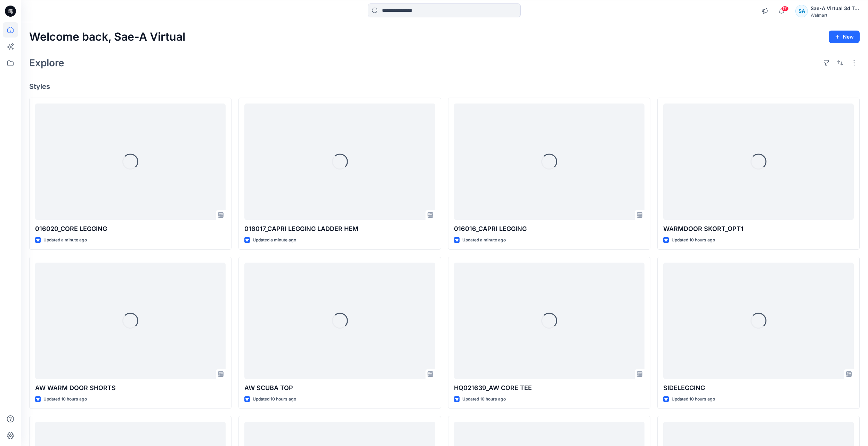 The image size is (868, 446). What do you see at coordinates (835, 15) in the screenshot?
I see `div: Walmart` at bounding box center [835, 15].